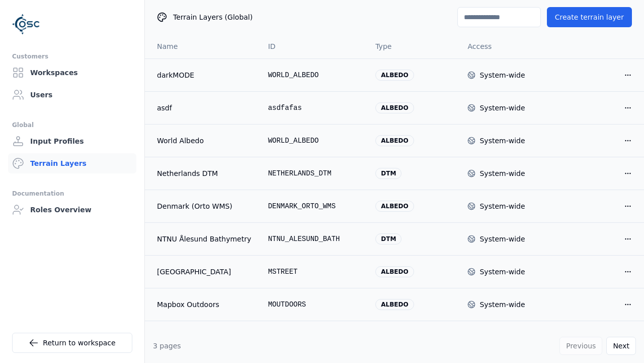 Image resolution: width=644 pixels, height=363 pixels. Describe the element at coordinates (213, 17) in the screenshot. I see `span: Terrain Layers (Global)` at that location.